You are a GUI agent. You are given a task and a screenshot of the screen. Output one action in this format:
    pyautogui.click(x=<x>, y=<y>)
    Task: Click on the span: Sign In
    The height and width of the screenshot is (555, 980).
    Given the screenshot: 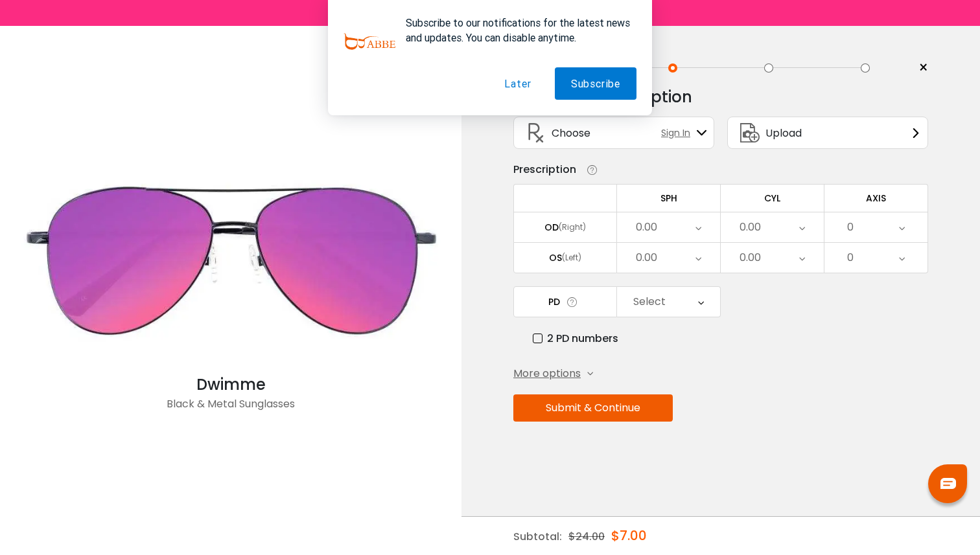 What is the action you would take?
    pyautogui.click(x=679, y=133)
    